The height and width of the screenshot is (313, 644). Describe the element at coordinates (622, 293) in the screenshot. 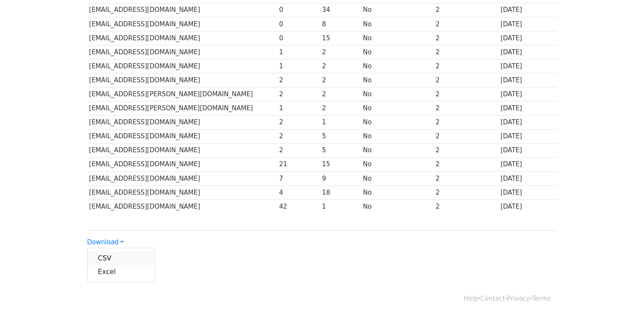

I see `div: Chat Widget` at that location.